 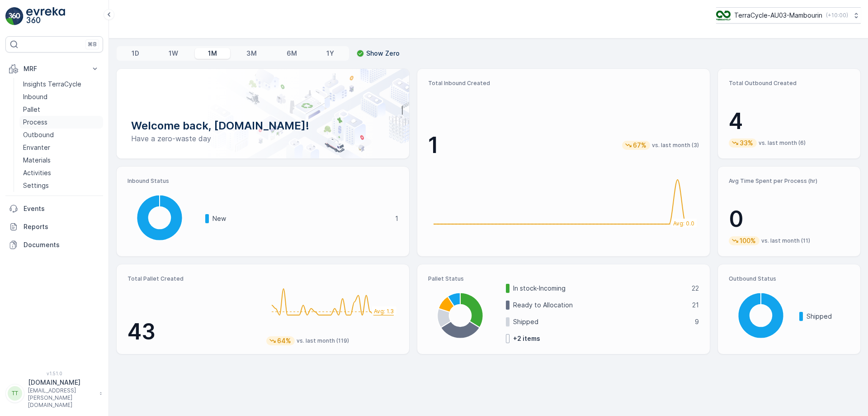 What do you see at coordinates (789, 16) in the screenshot?
I see `button: TerraCycle-AU03-Mambourin(+10:00)` at bounding box center [789, 16].